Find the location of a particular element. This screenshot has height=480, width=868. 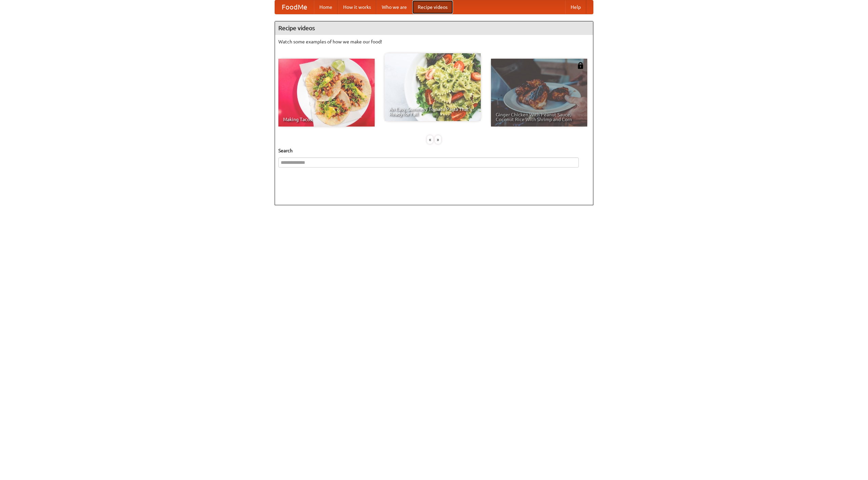

a: Who we are is located at coordinates (394, 7).